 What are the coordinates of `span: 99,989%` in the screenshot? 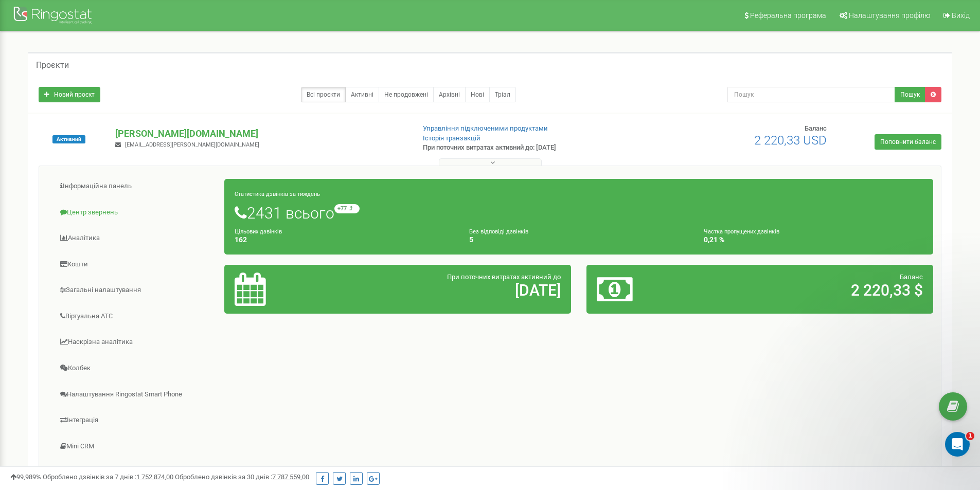 It's located at (26, 477).